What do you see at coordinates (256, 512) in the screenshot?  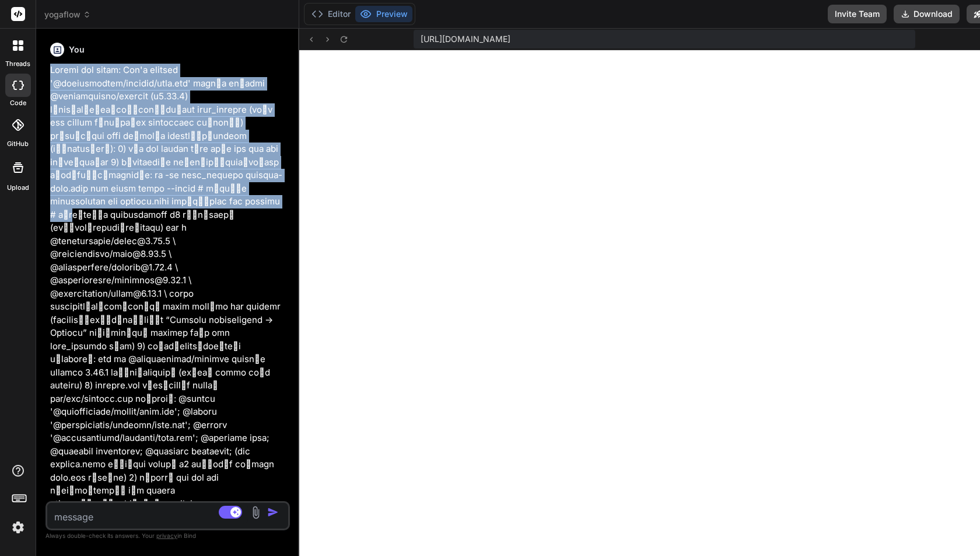 I see `img: attachment` at bounding box center [256, 512].